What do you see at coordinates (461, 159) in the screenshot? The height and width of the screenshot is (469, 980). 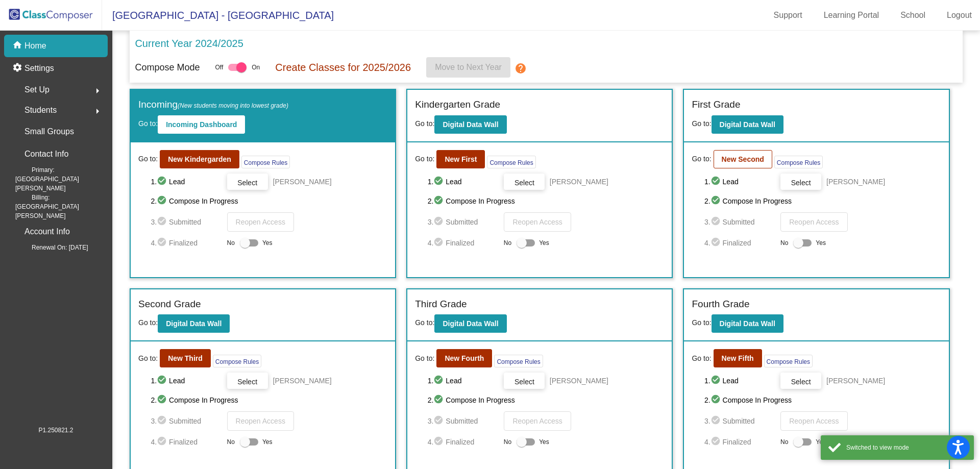 I see `button: New First` at bounding box center [461, 159].